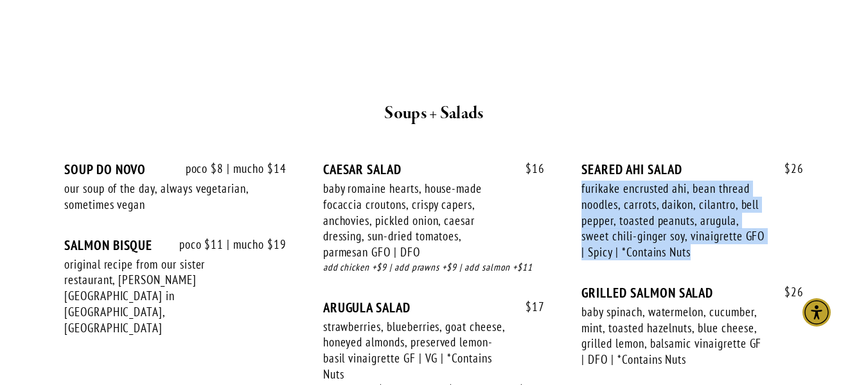 Image resolution: width=868 pixels, height=385 pixels. What do you see at coordinates (434, 113) in the screenshot?
I see `h2: Soups + Salads` at bounding box center [434, 113].